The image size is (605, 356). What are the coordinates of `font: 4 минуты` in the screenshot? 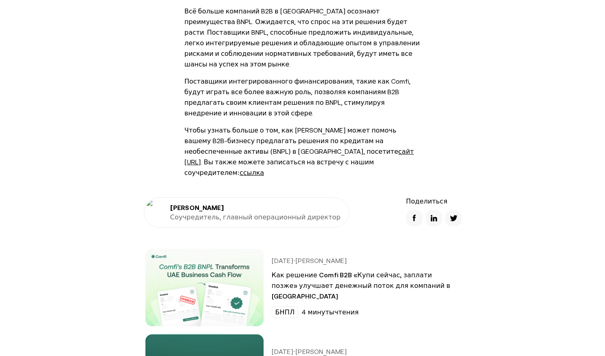 It's located at (318, 312).